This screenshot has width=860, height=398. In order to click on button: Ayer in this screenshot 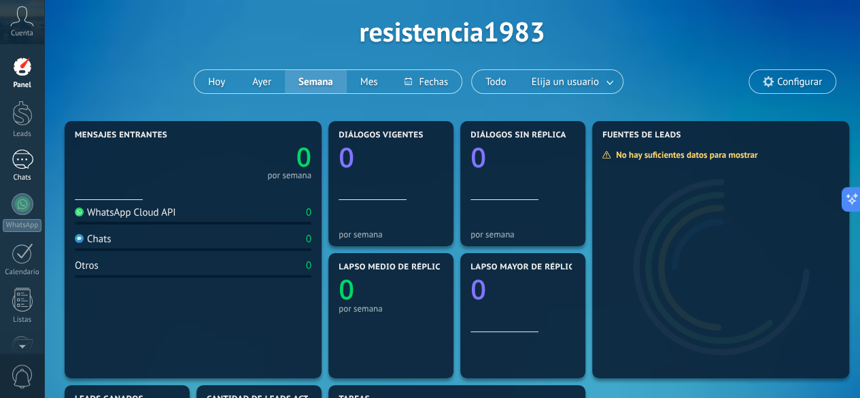, I will do `click(262, 82)`.